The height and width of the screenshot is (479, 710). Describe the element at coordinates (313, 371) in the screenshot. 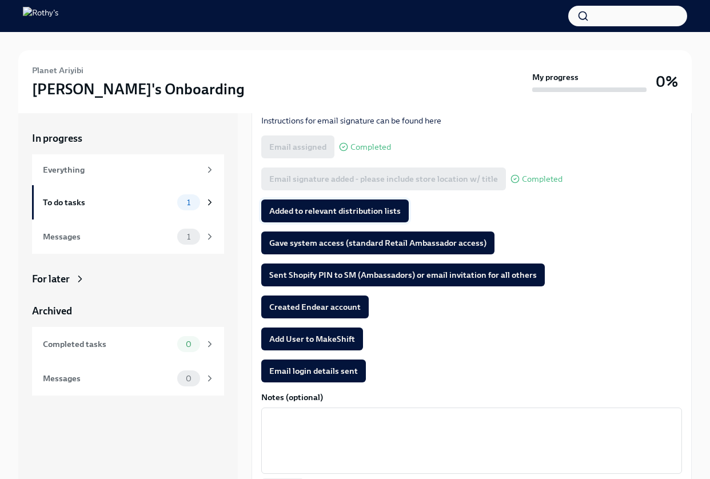

I see `button: Email login details sent` at that location.